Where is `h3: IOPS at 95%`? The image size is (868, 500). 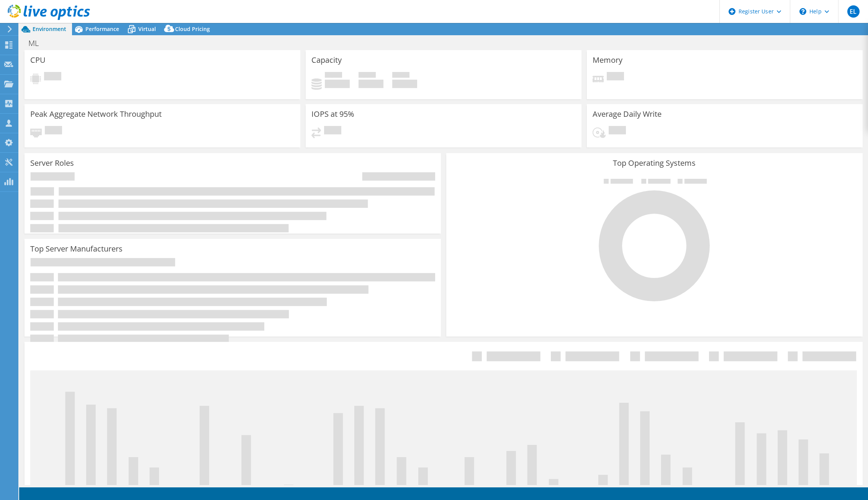
h3: IOPS at 95% is located at coordinates (333, 114).